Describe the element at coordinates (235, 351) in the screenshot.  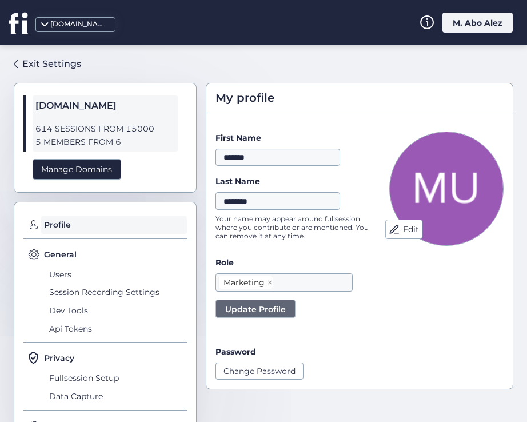
I see `label: Password` at that location.